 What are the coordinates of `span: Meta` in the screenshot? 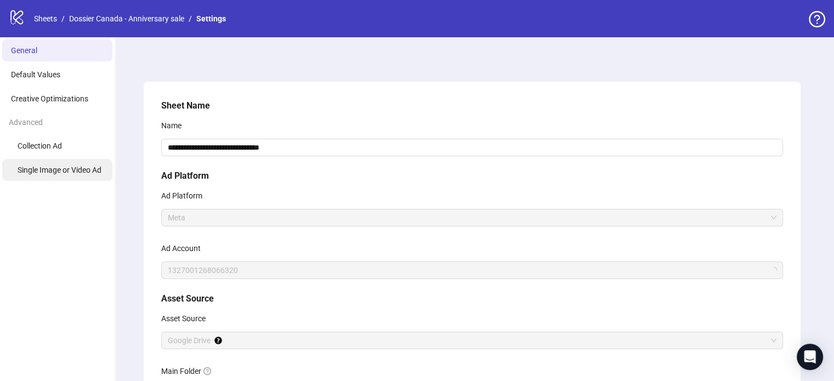 It's located at (472, 218).